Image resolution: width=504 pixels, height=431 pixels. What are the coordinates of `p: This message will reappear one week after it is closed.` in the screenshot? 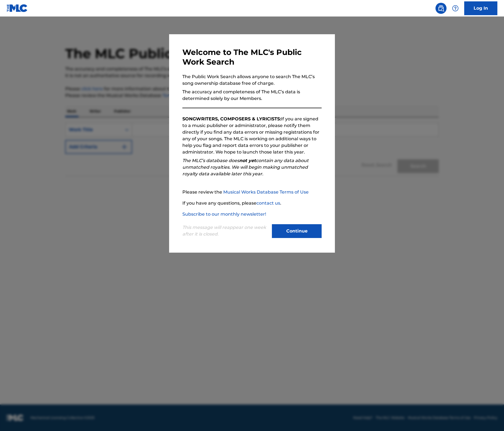 It's located at (226, 231).